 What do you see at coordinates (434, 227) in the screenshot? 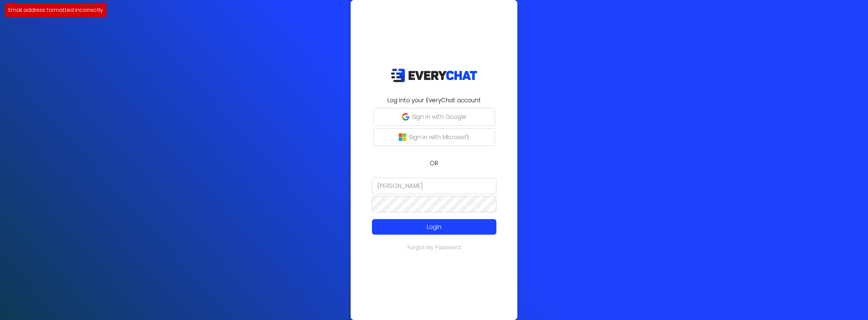
I see `button: Login` at bounding box center [434, 227].